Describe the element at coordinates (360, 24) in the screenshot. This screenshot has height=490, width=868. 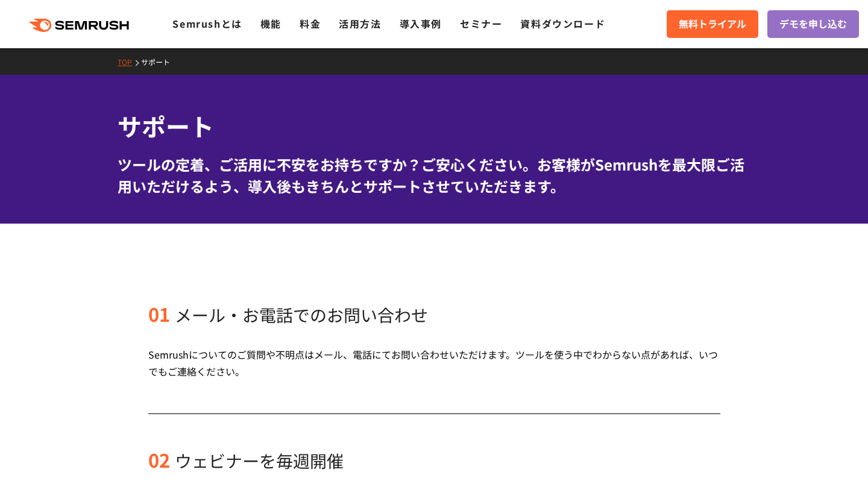
I see `a: 活用方法` at that location.